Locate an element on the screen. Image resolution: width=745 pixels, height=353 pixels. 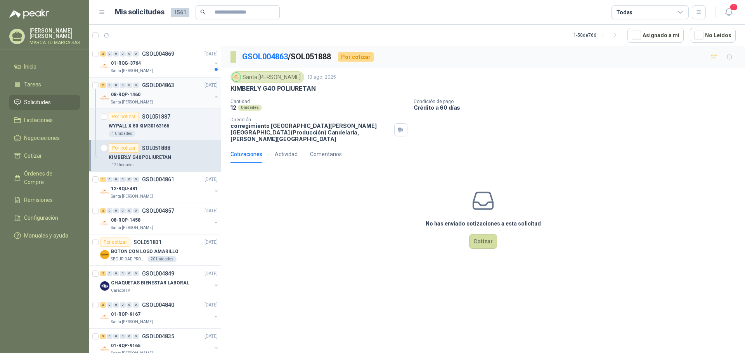
p: SOL051887 is located at coordinates (156, 117).